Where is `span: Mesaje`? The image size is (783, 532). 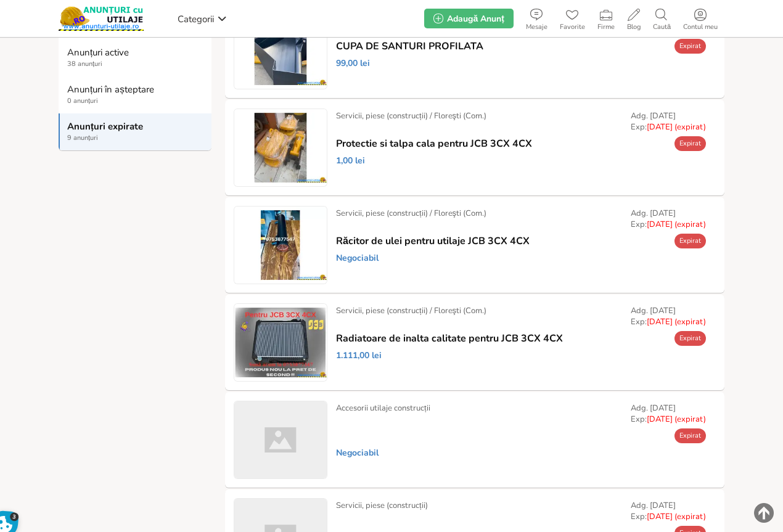 span: Mesaje is located at coordinates (536, 27).